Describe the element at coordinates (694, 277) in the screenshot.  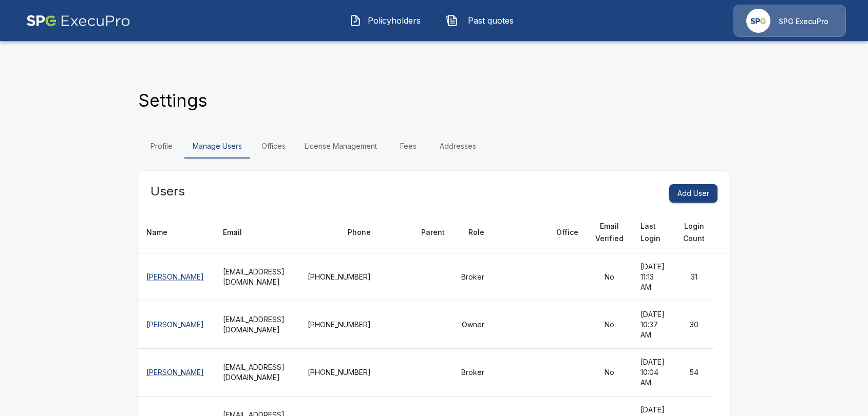
I see `td: 31` at that location.